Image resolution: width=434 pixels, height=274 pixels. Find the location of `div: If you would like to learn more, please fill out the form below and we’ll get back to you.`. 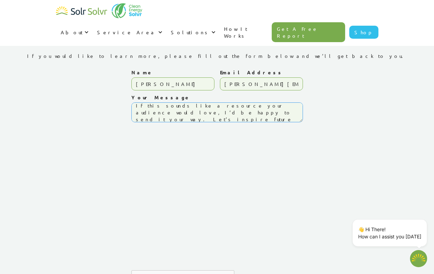

div: If you would like to learn more, please fill out the form below and we’ll get back to you. is located at coordinates (217, 56).